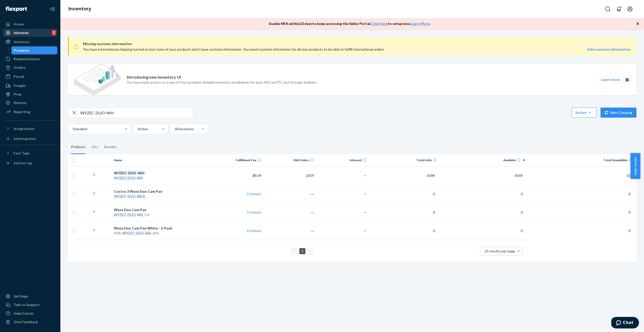  I want to click on a: Click here, so click(379, 23).